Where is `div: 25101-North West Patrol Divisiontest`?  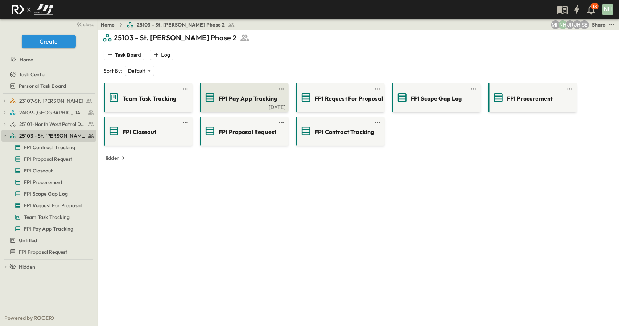
div: 25101-North West Patrol Divisiontest is located at coordinates (49, 124).